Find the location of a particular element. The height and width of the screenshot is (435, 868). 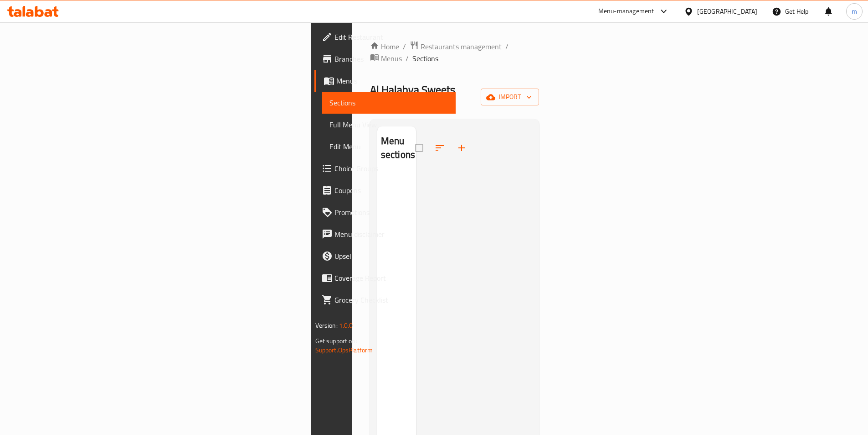

a: Edit Restaurant is located at coordinates (385, 37).